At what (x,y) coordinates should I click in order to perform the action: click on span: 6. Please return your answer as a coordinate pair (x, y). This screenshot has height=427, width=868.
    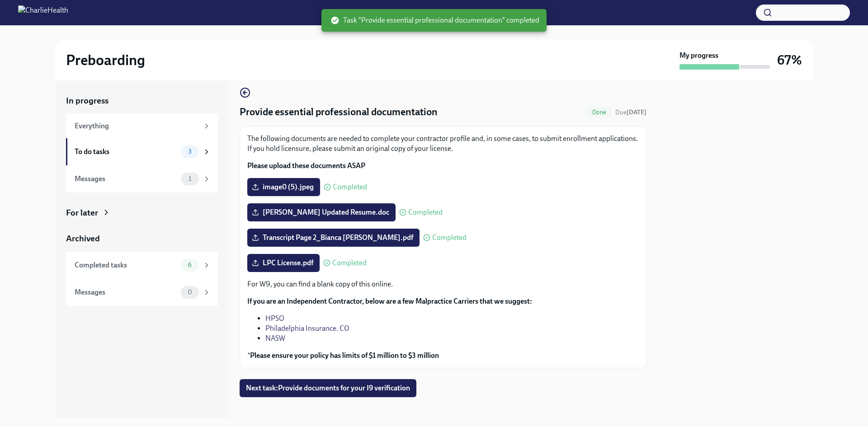
    Looking at the image, I should click on (189, 265).